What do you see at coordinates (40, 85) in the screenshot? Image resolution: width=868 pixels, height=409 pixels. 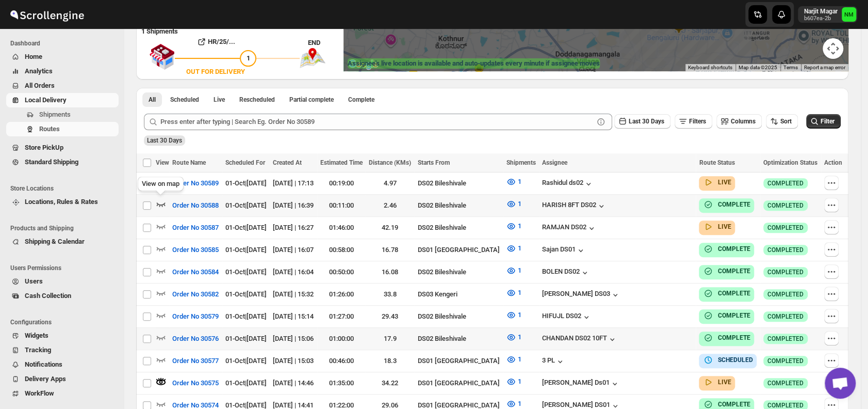 I see `span: All Orders` at bounding box center [40, 85].